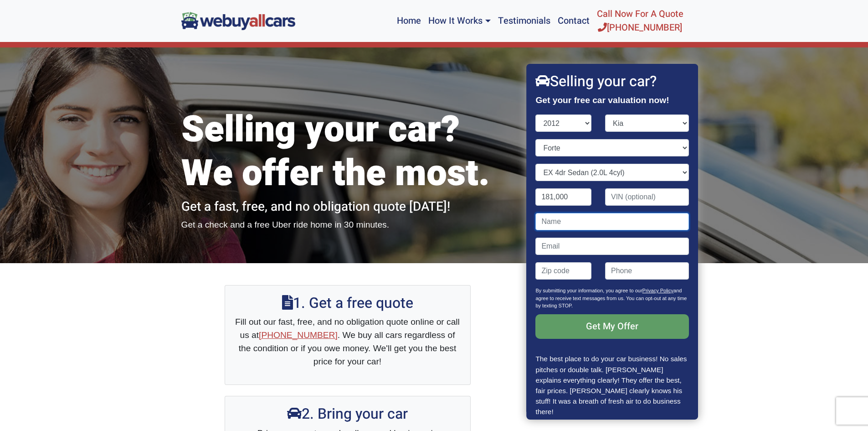  I want to click on h2: Selling your car?, so click(612, 81).